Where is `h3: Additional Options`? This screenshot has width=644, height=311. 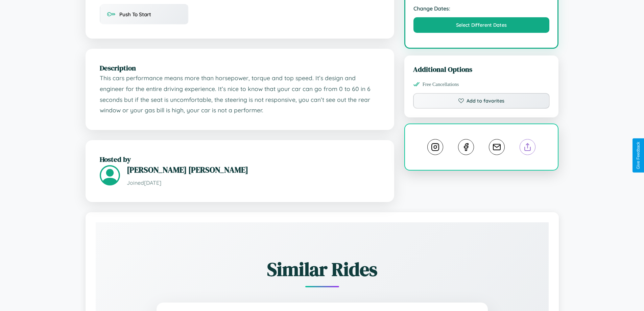
h3: Additional Options is located at coordinates (481, 69).